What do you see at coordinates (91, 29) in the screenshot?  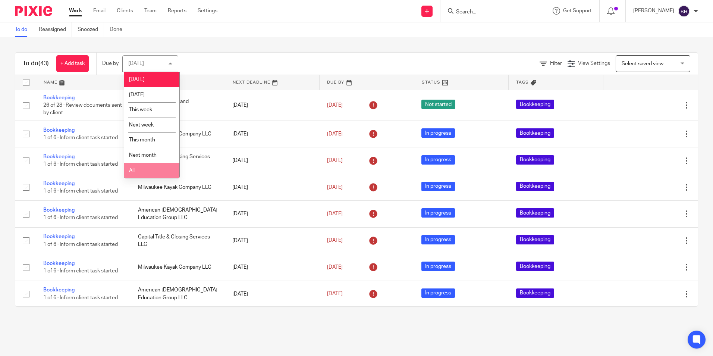 I see `a: Snoozed` at bounding box center [91, 29].